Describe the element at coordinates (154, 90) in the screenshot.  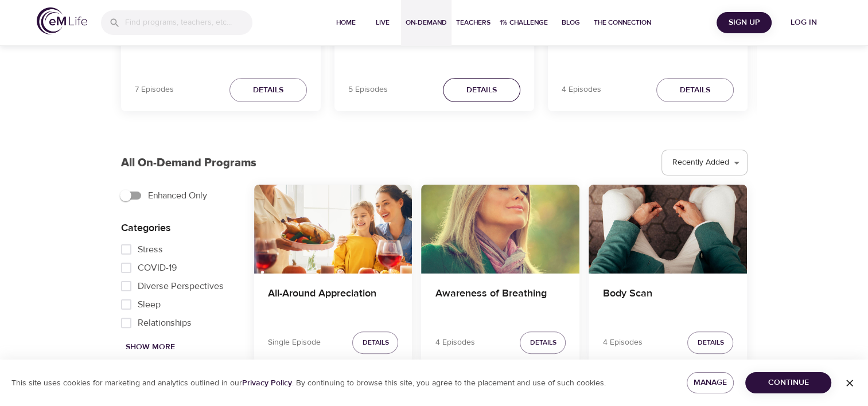
I see `p: 7 Episodes` at that location.